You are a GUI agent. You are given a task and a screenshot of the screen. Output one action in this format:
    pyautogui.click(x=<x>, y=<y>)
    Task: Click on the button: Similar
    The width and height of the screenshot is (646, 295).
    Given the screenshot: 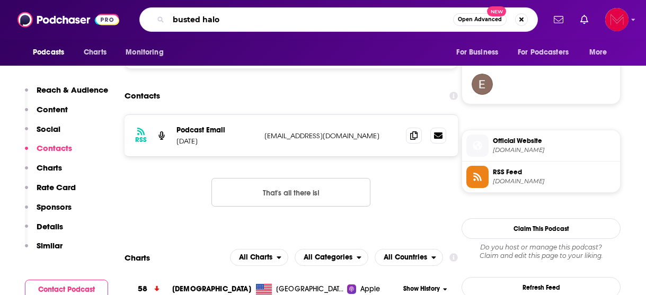 What is the action you would take?
    pyautogui.click(x=43, y=250)
    